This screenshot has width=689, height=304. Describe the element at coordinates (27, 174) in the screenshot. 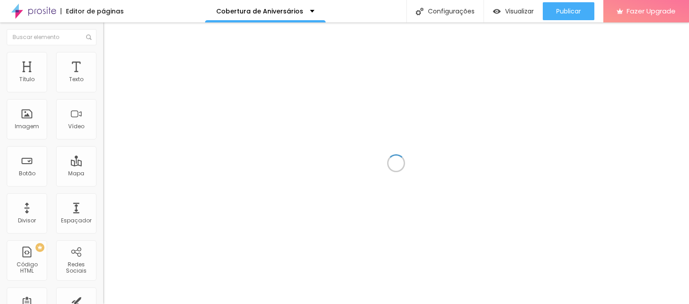

I see `div: Botão` at that location.